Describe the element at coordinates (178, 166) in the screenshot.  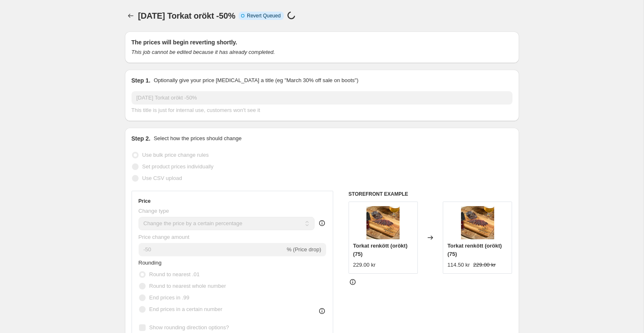
I see `span: Set product prices individually` at that location.